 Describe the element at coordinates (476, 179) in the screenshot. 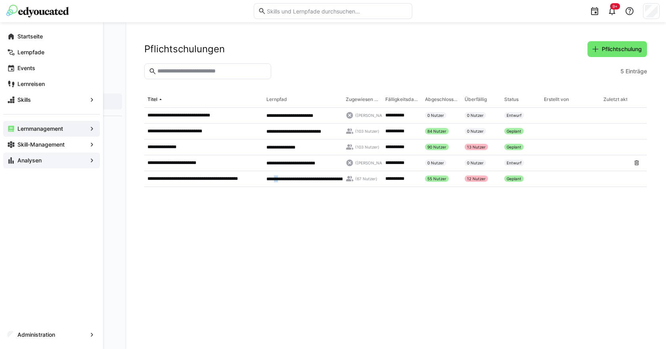

I see `div: 12 Nutzer` at that location.